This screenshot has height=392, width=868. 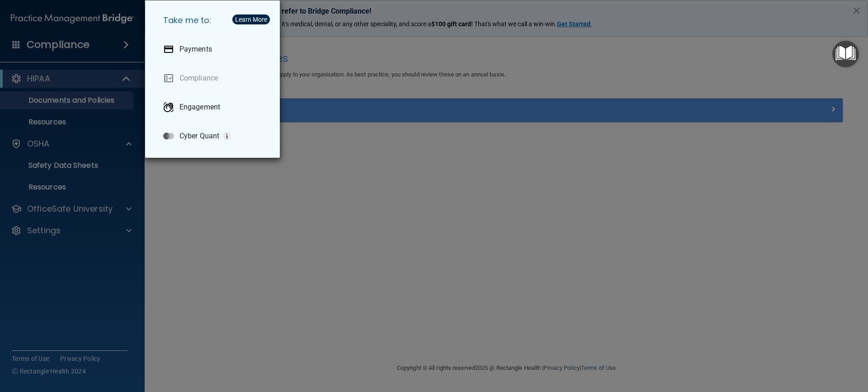 What do you see at coordinates (214, 49) in the screenshot?
I see `a: Payments` at bounding box center [214, 49].